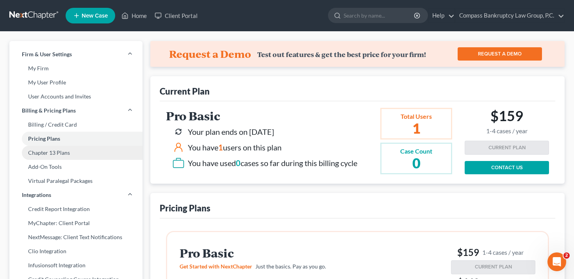 The height and width of the screenshot is (279, 574). Describe the element at coordinates (76, 68) in the screenshot. I see `a: My Firm` at that location.